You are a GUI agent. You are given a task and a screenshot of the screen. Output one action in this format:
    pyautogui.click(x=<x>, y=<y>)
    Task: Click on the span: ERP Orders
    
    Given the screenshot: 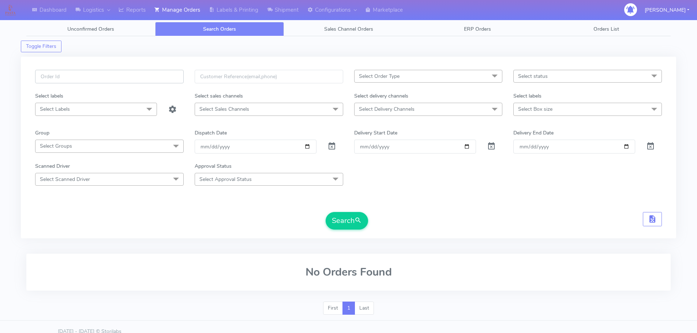 What is the action you would take?
    pyautogui.click(x=478, y=29)
    